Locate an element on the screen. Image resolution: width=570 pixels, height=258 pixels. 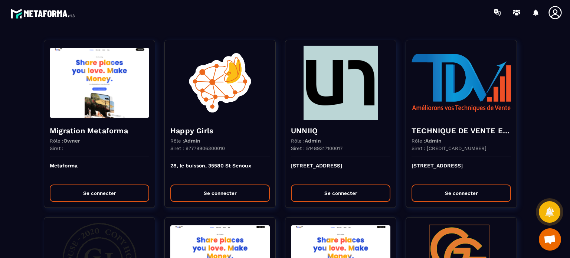
div: Ouvrir le chat is located at coordinates (550, 240).